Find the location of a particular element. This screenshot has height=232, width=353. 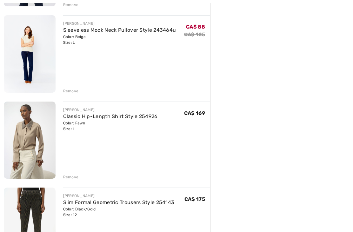

img: Sleeveless Mock Neck Pullover Style 243464u is located at coordinates (29, 54).